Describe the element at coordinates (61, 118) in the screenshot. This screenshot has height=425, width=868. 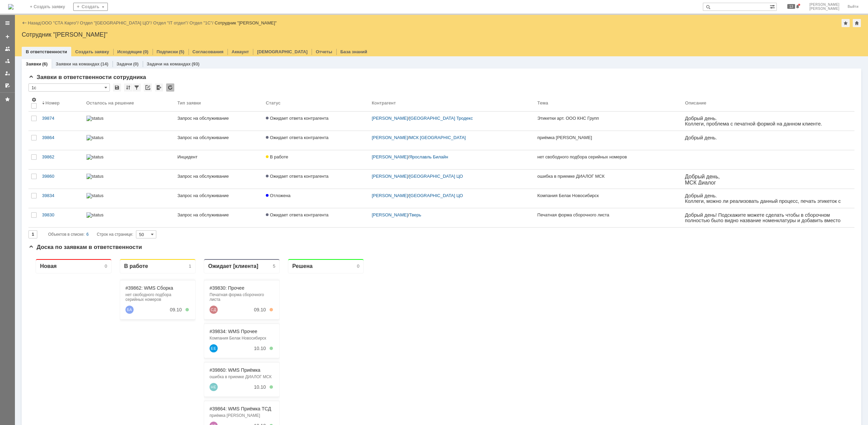
I see `div: 39874` at that location.